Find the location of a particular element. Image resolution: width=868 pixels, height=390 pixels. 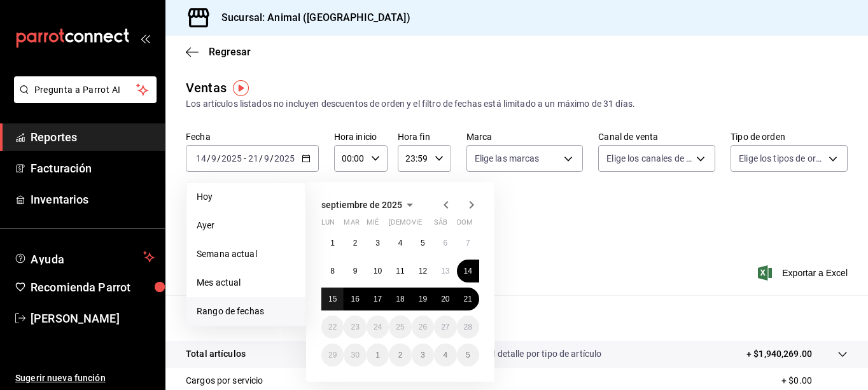

abbr: 22 de septiembre de 2025 is located at coordinates (332, 327).